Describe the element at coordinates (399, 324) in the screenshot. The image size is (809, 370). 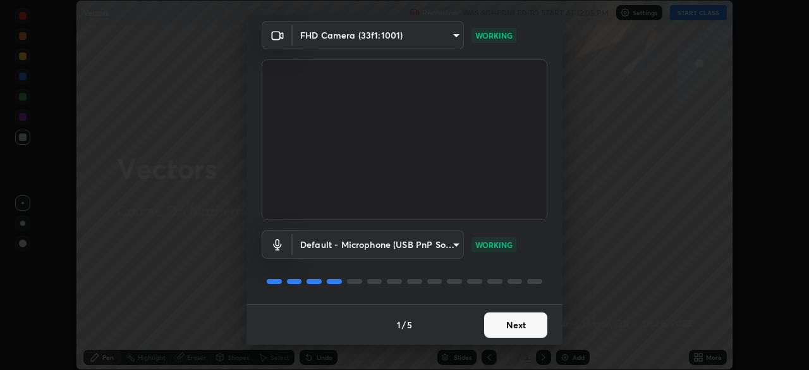
I see `h4: 1` at that location.